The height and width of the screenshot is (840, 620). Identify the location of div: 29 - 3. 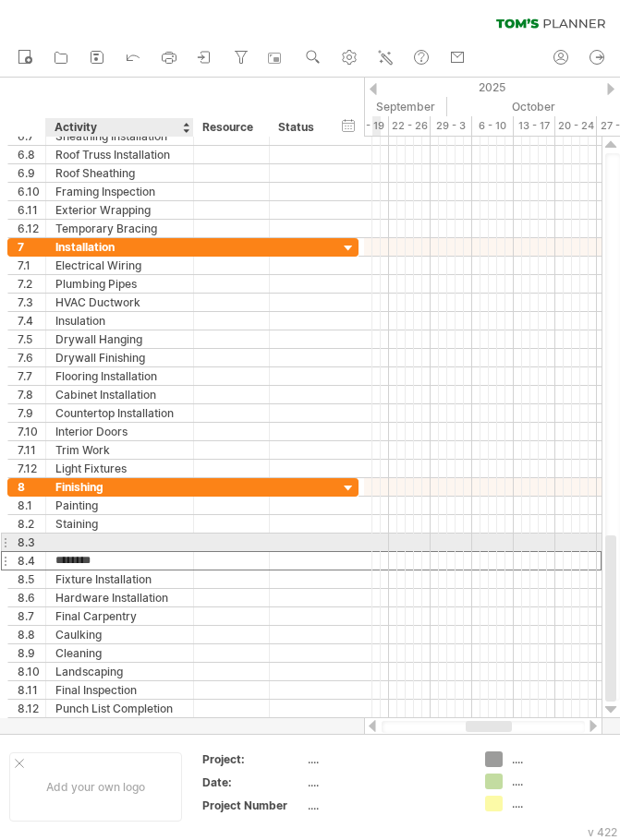
(451, 126).